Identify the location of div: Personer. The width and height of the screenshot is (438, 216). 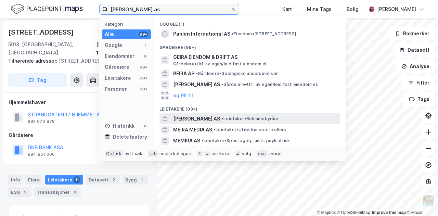
(116, 89).